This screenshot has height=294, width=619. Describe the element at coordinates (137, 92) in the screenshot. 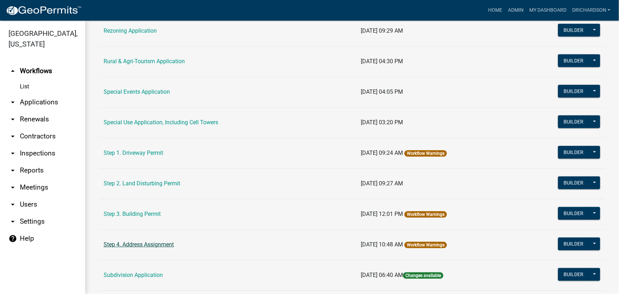

I see `a: Special Events Application` at that location.